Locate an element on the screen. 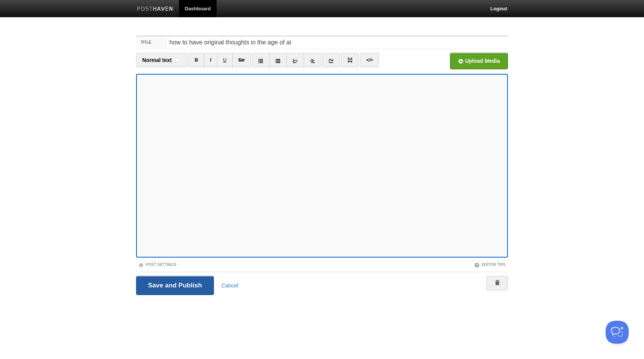 This screenshot has width=644, height=359. a: I is located at coordinates (211, 60).